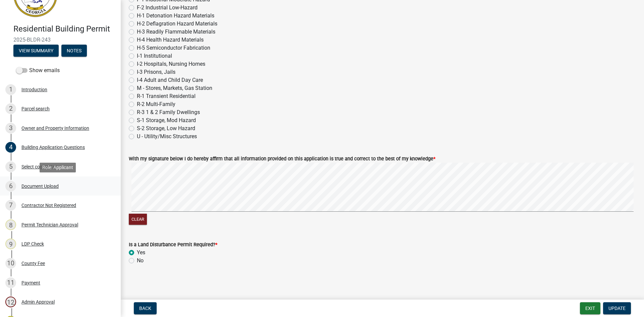  What do you see at coordinates (11, 128) in the screenshot?
I see `div: 3` at bounding box center [11, 128].